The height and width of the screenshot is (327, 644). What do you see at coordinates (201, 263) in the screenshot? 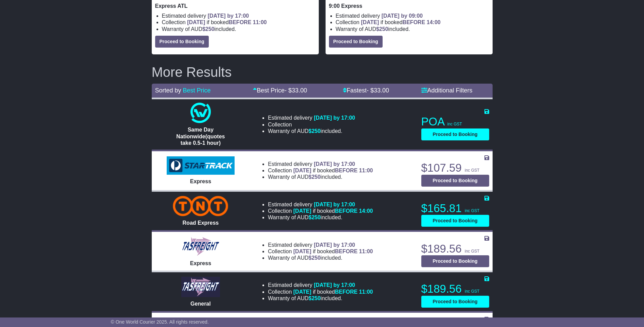
I see `span: Express` at bounding box center [201, 263].